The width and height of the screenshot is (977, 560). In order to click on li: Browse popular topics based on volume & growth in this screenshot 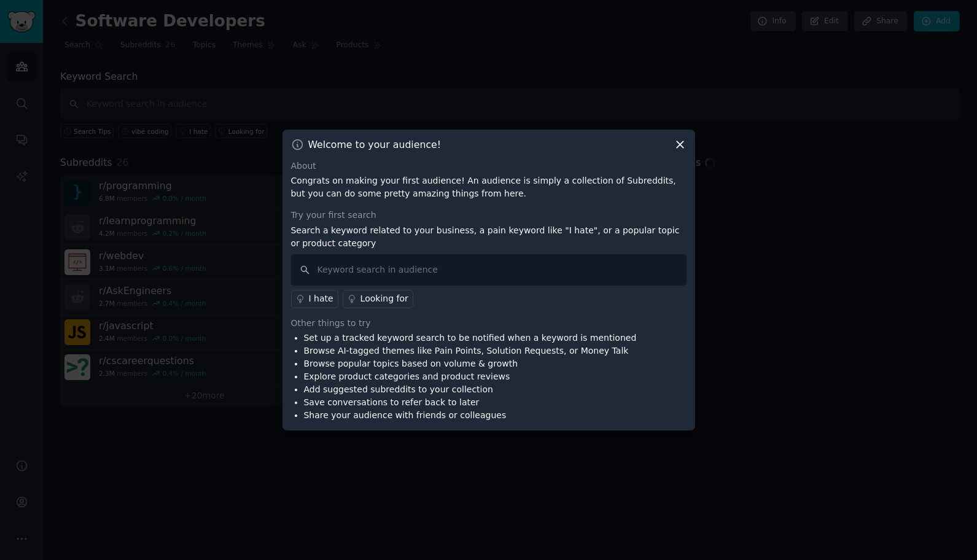, I will do `click(470, 364)`.